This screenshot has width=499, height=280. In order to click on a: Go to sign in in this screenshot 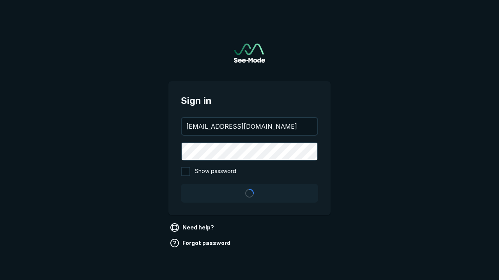, I will do `click(249, 53)`.